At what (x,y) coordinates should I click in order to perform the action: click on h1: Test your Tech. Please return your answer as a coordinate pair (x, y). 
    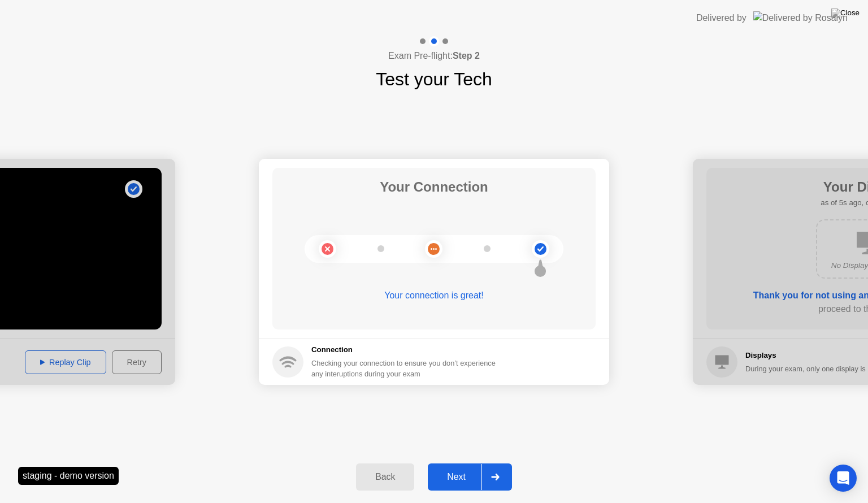
    Looking at the image, I should click on (434, 79).